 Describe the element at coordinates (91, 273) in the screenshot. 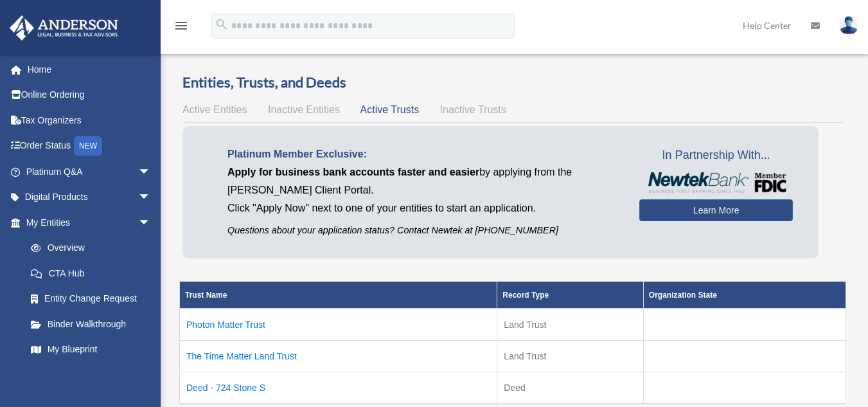

I see `a: CTA Hub` at that location.